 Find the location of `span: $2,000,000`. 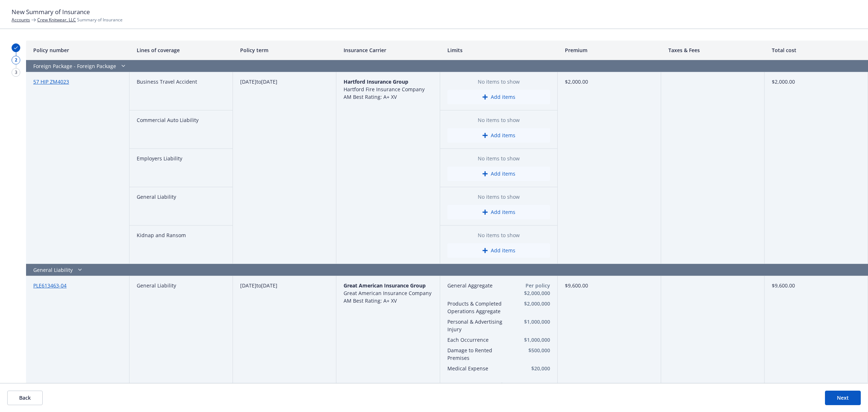

span: $2,000,000 is located at coordinates (532, 303).